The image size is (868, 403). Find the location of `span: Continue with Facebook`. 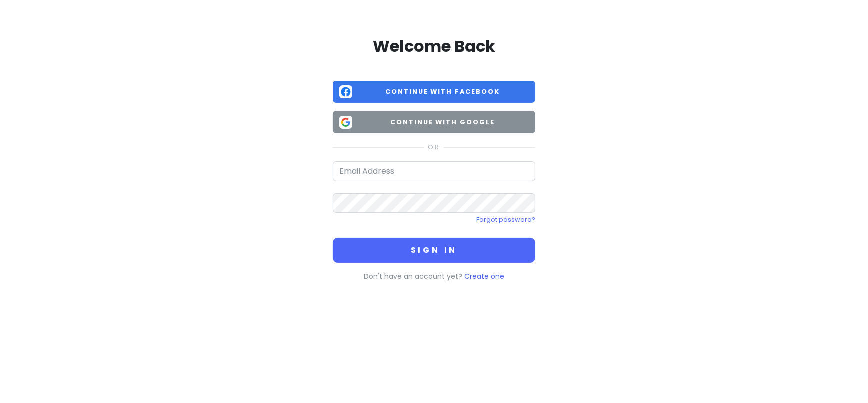

span: Continue with Facebook is located at coordinates (442, 92).